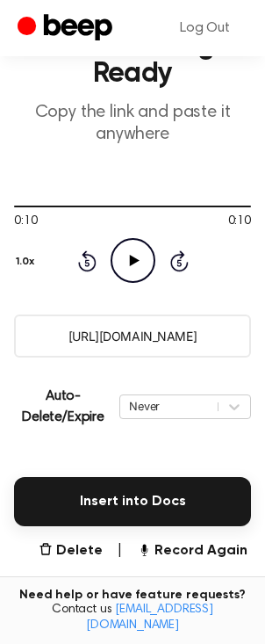 The width and height of the screenshot is (265, 644). What do you see at coordinates (193, 551) in the screenshot?
I see `button: Record Again` at bounding box center [193, 551].